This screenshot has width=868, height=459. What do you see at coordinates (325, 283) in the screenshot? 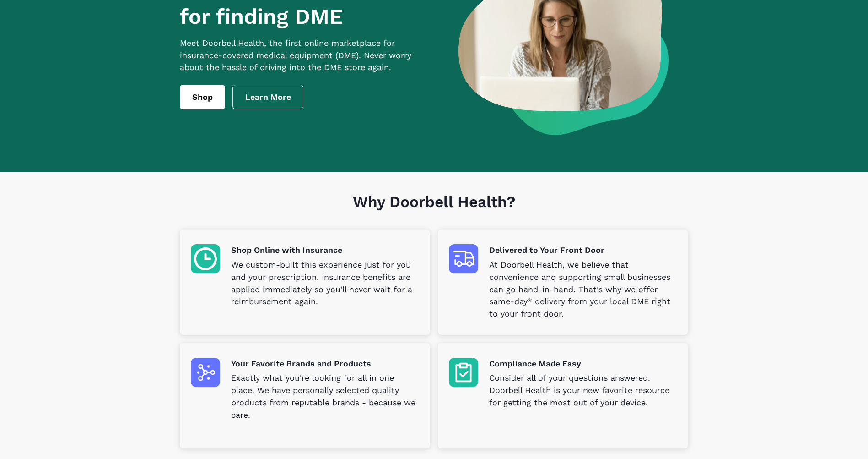
I see `p: We custom-built this experience just for you and your prescription. Insurance benefits are applie...` at bounding box center [325, 283].